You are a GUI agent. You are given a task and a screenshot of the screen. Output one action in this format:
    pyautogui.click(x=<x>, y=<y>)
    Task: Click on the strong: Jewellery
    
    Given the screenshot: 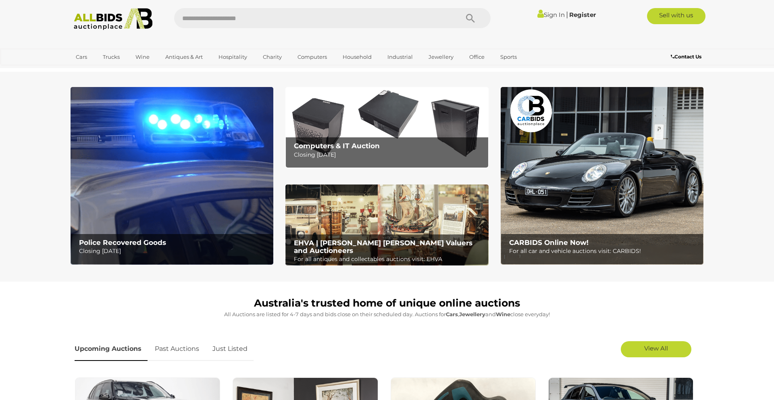 What is the action you would take?
    pyautogui.click(x=472, y=314)
    